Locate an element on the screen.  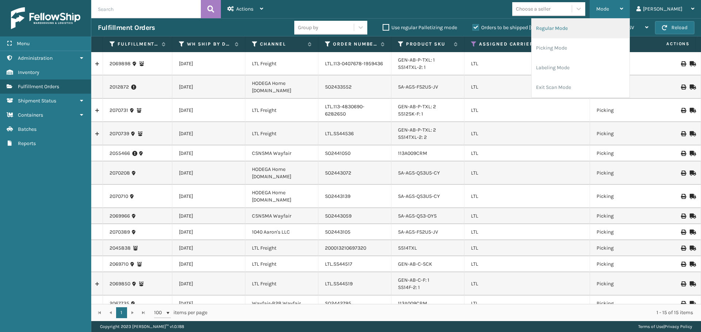
a: 2012872 is located at coordinates (119, 87).